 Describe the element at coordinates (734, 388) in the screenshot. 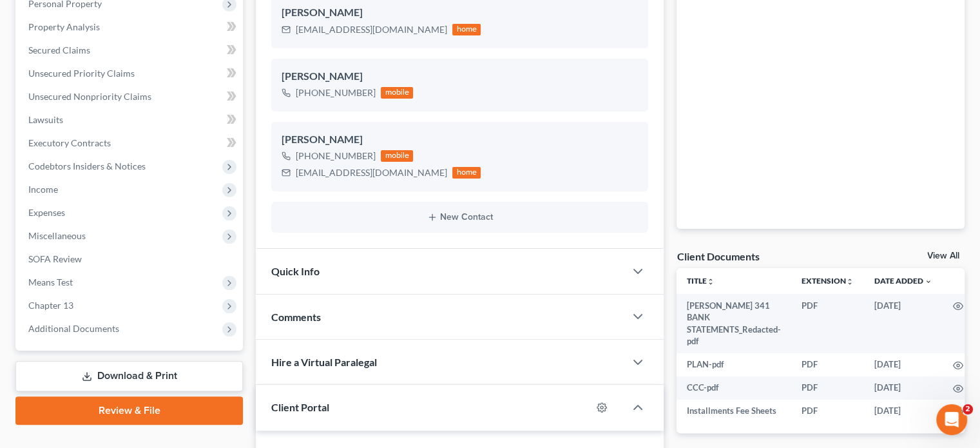

I see `td: CCC-pdf` at that location.